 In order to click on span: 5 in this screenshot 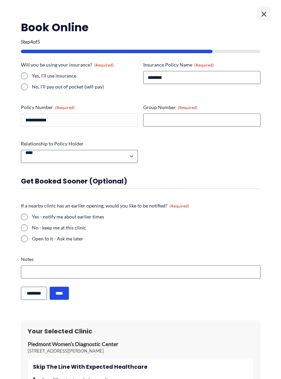, I will do `click(39, 42)`.